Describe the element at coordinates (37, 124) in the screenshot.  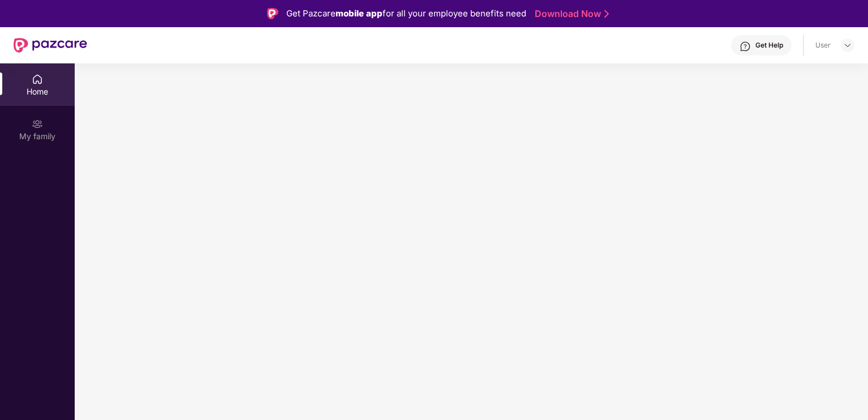
I see `img: svg+xml;base64,PHN2ZyB3aWR0aD0iMjAiIGhlaWdodD0iMjAiIHZpZXdCb3g9IjAgMCAyMCAyMCIgZmlsbD0ibm9uZSIgeG...` at that location.